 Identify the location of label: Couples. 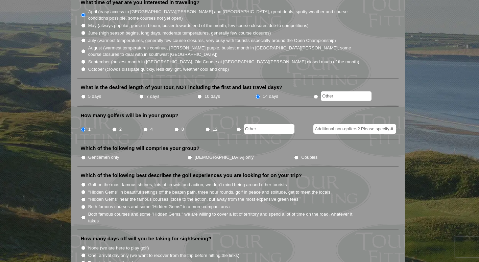
(310, 157).